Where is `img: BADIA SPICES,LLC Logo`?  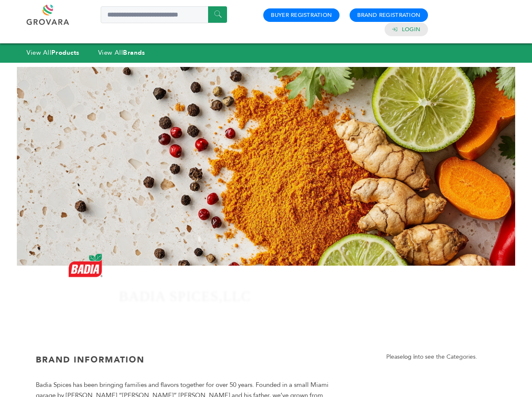 img: BADIA SPICES,LLC Logo is located at coordinates (86, 266).